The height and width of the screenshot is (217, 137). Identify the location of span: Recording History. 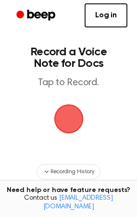
(72, 172).